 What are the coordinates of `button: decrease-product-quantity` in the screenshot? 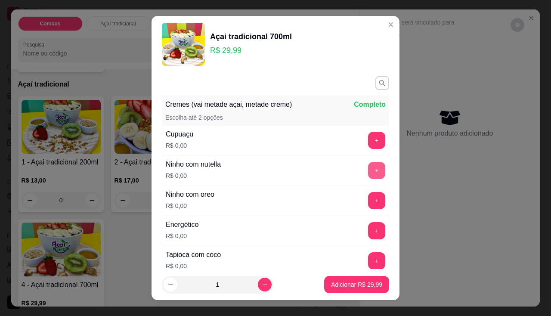 It's located at (170, 284).